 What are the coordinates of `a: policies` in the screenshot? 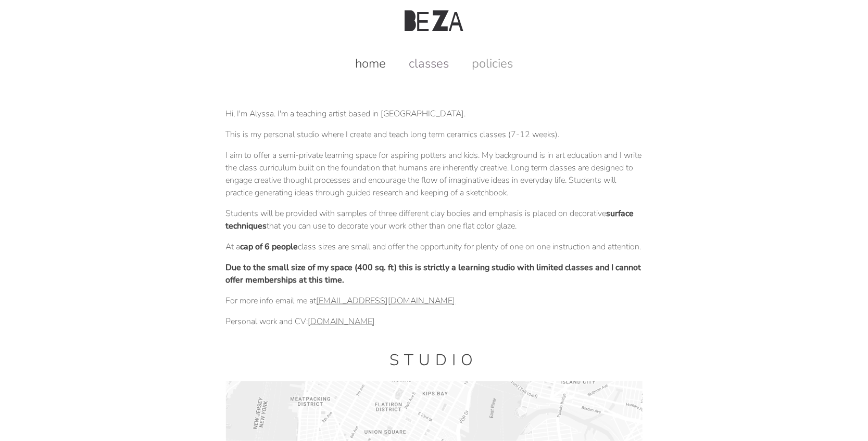 It's located at (492, 63).